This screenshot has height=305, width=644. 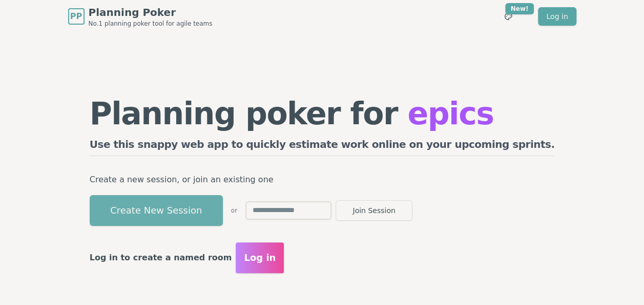 What do you see at coordinates (151, 24) in the screenshot?
I see `span: No.1 planning poker tool for agile teams` at bounding box center [151, 24].